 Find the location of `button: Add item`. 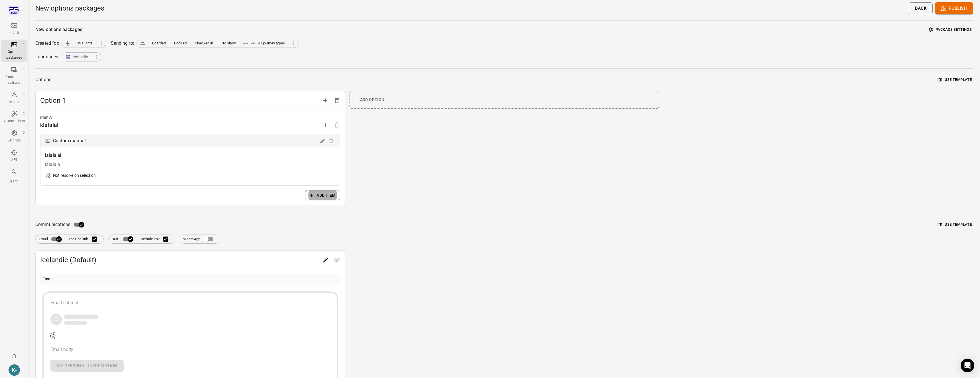

button: Add item is located at coordinates (323, 195).